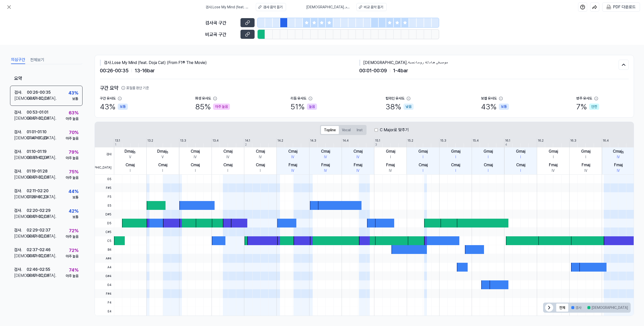 This screenshot has height=326, width=644. Describe the element at coordinates (330, 130) in the screenshot. I see `button: Topline` at that location.